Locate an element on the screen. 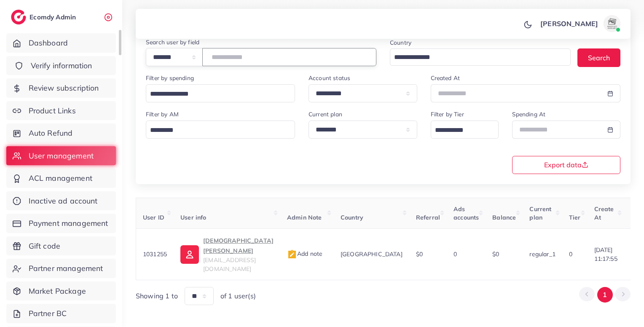 The width and height of the screenshot is (644, 327). label: Filter by spending is located at coordinates (170, 78).